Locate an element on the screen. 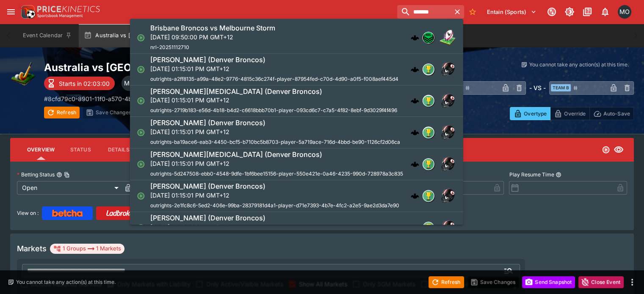 The image size is (644, 294). h2: Copy To Clipboard is located at coordinates (216, 67).